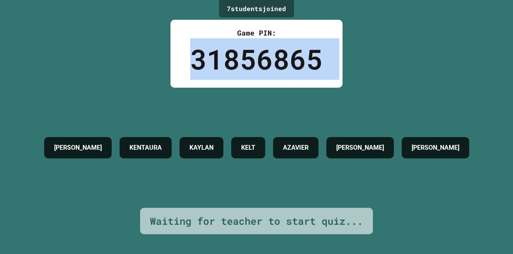 The width and height of the screenshot is (513, 254). What do you see at coordinates (257, 33) in the screenshot?
I see `div: Game PIN:` at bounding box center [257, 33].